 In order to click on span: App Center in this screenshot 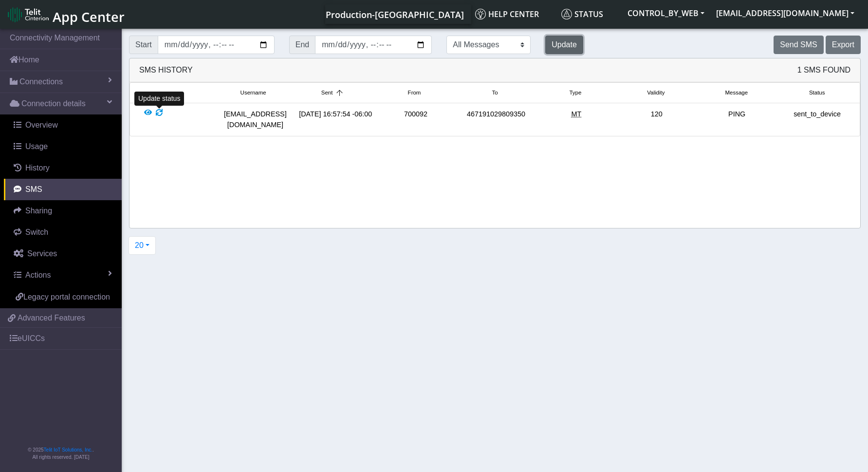, I will do `click(88, 17)`.